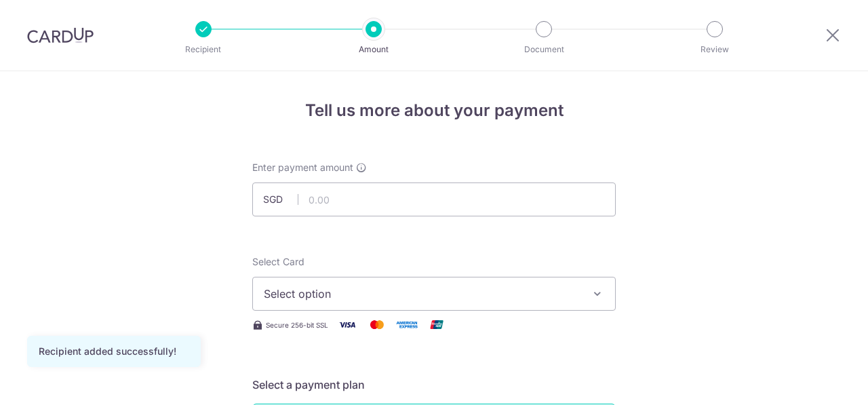 The height and width of the screenshot is (405, 868). I want to click on img: Visa, so click(347, 324).